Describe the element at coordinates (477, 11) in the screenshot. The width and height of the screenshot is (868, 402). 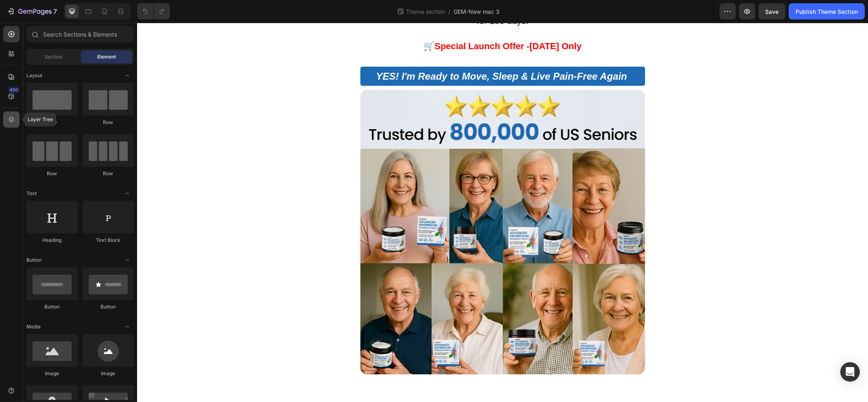
I see `span: GEM-New mac 3` at that location.